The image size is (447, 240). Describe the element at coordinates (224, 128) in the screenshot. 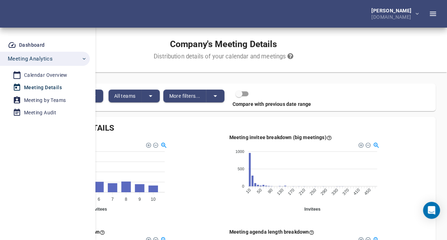

I see `div: Meeting Invite Details` at that location.